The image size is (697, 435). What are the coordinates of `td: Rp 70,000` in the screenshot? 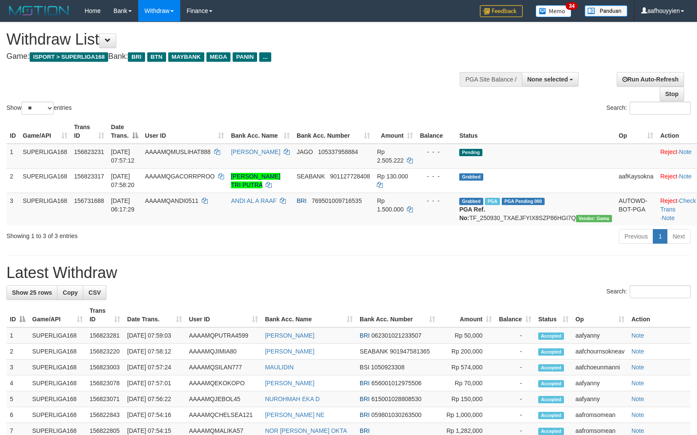 It's located at (467, 383).